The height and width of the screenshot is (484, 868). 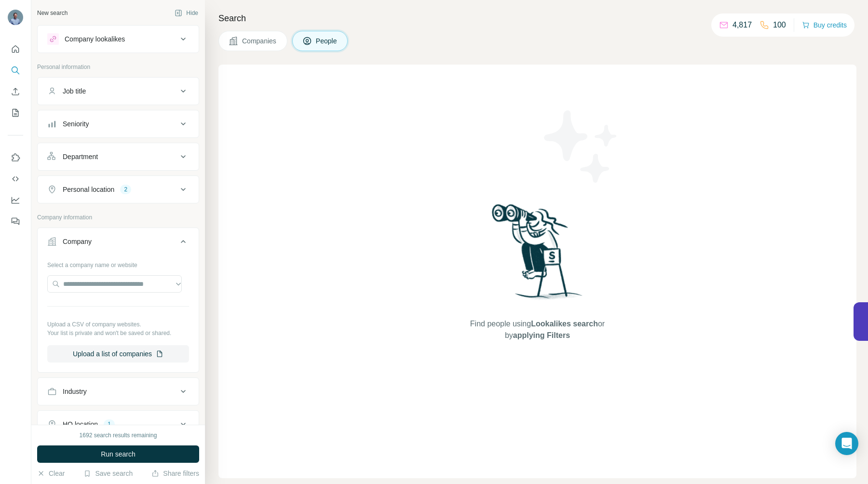 I want to click on p: 4,817, so click(x=742, y=25).